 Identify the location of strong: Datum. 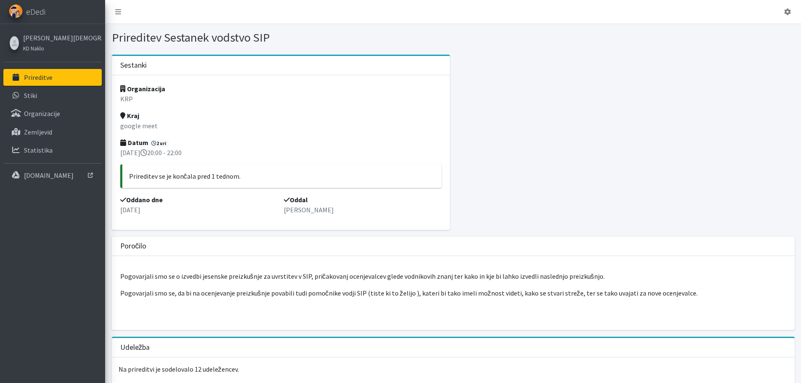
(134, 142).